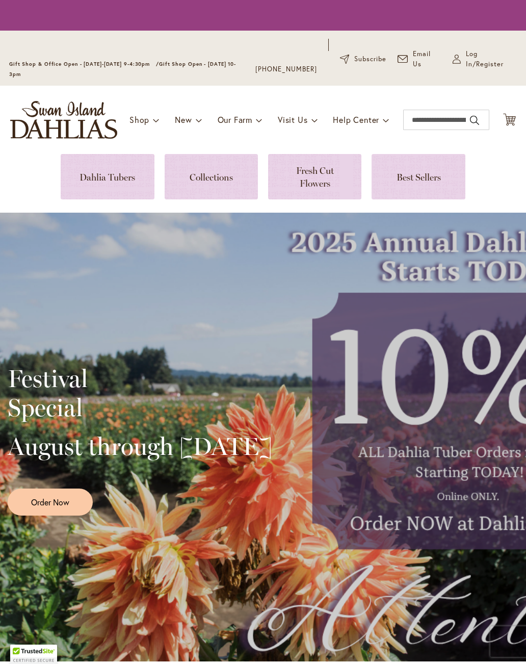 This screenshot has width=526, height=664. What do you see at coordinates (427, 59) in the screenshot?
I see `span: Email Us` at bounding box center [427, 59].